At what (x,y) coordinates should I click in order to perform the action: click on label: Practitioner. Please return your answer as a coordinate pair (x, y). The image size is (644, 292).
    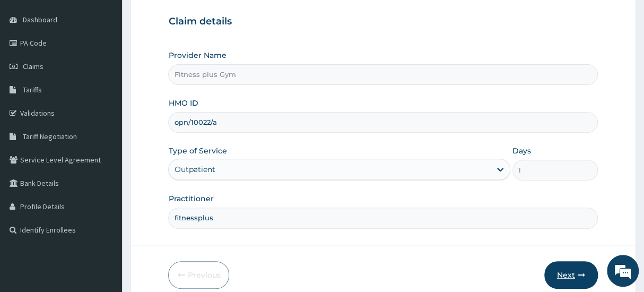
    Looking at the image, I should click on (191, 198).